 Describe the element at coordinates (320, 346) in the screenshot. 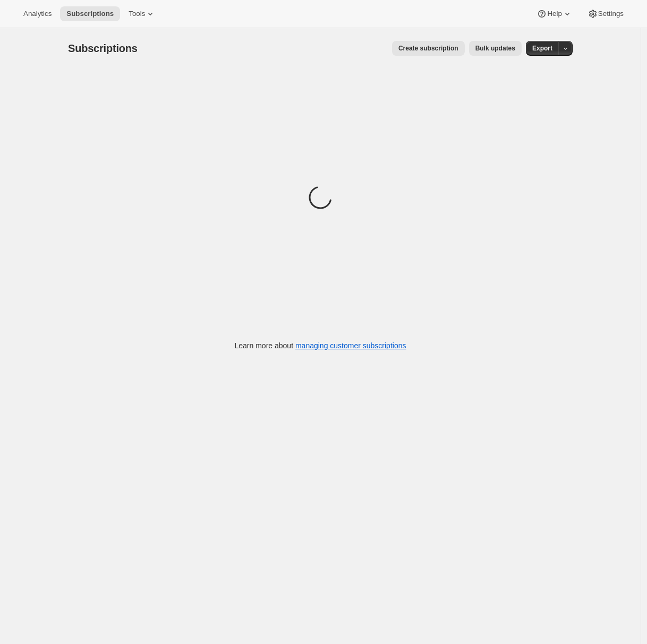

I see `p: Learn more about` at that location.